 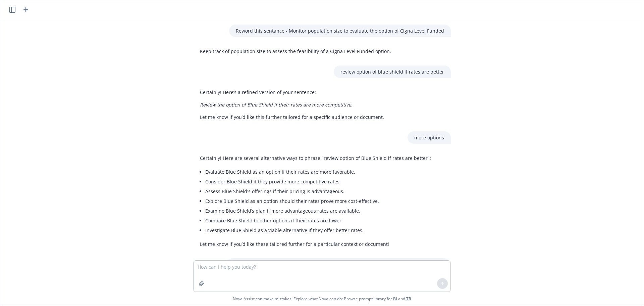 I want to click on a: BI, so click(x=395, y=299).